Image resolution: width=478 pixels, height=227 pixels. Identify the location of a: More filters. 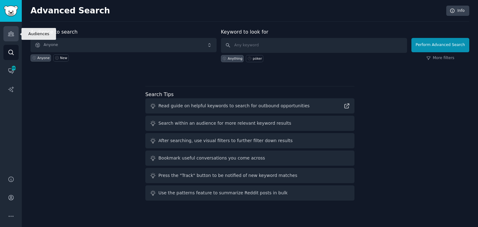
(440, 58).